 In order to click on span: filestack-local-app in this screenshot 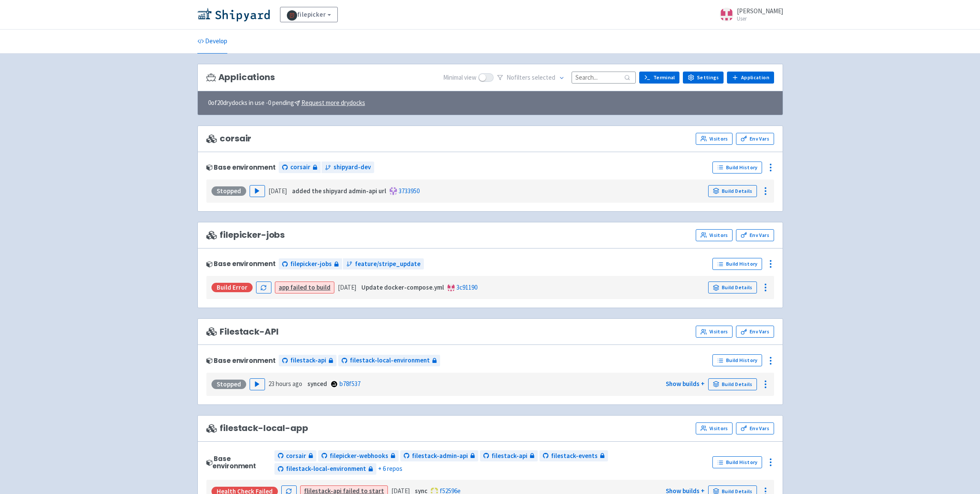, I will do `click(258, 428)`.